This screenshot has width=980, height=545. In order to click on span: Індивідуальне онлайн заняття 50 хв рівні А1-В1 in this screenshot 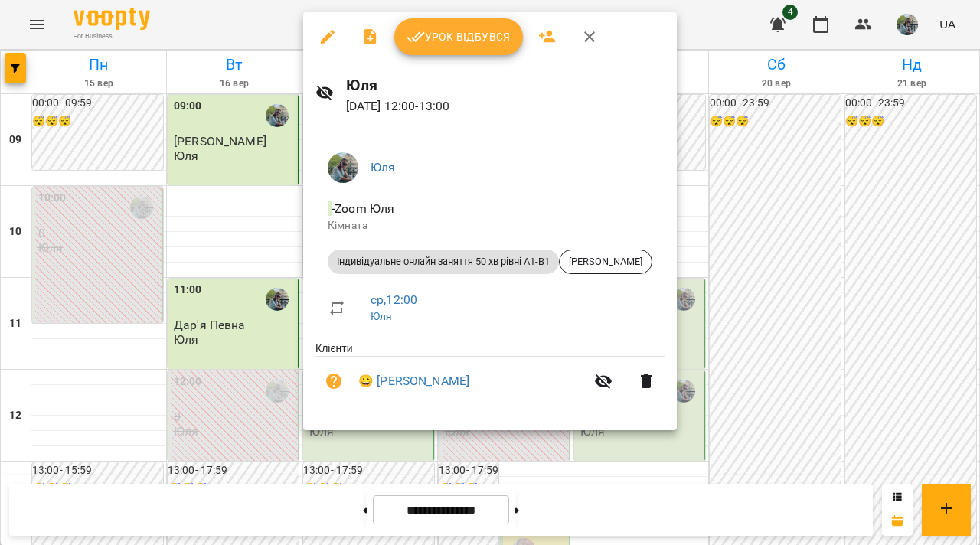, I will do `click(444, 262)`.